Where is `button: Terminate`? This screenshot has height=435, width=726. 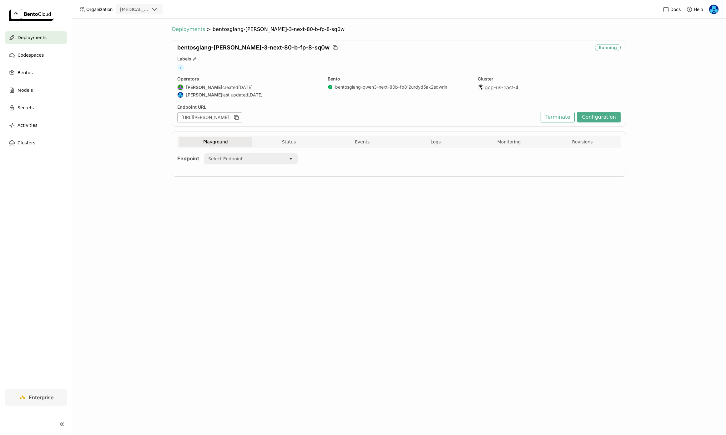 button: Terminate is located at coordinates (558, 117).